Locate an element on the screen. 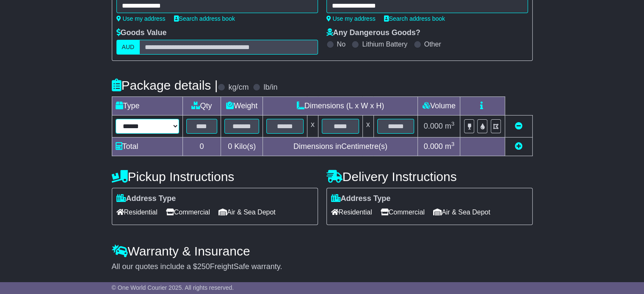 This screenshot has width=644, height=294. a: Add new item is located at coordinates (519, 147).